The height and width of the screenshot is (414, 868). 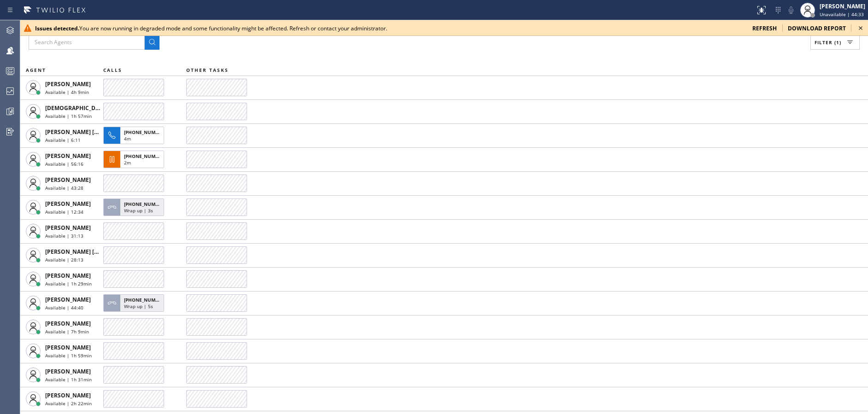 I want to click on input: Search Agents, so click(x=87, y=42).